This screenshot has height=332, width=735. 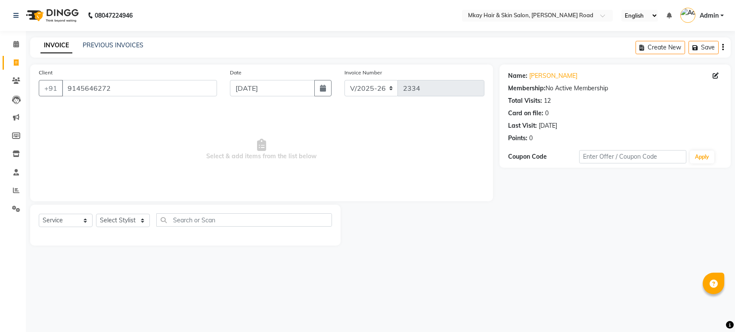 What do you see at coordinates (660, 47) in the screenshot?
I see `button: Create New` at bounding box center [660, 47].